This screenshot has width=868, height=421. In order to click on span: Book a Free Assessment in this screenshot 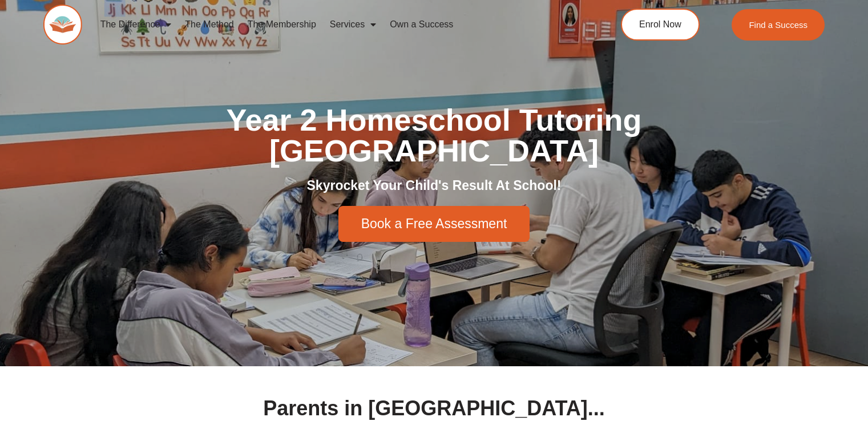, I will do `click(434, 223)`.